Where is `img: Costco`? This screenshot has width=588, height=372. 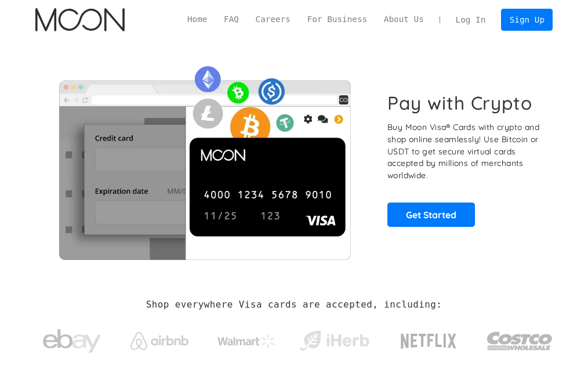 img: Costco is located at coordinates (520, 341).